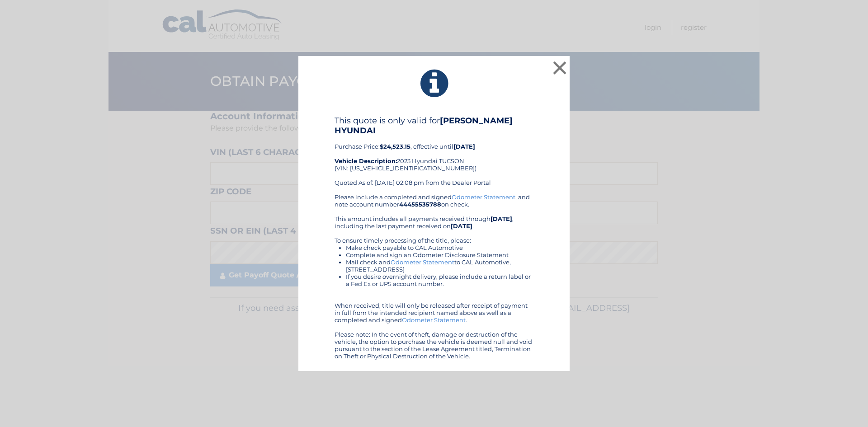 This screenshot has height=427, width=868. Describe the element at coordinates (434, 277) in the screenshot. I see `div: Please include a completed and signed , and note account number on check. This amount includes al...` at that location.